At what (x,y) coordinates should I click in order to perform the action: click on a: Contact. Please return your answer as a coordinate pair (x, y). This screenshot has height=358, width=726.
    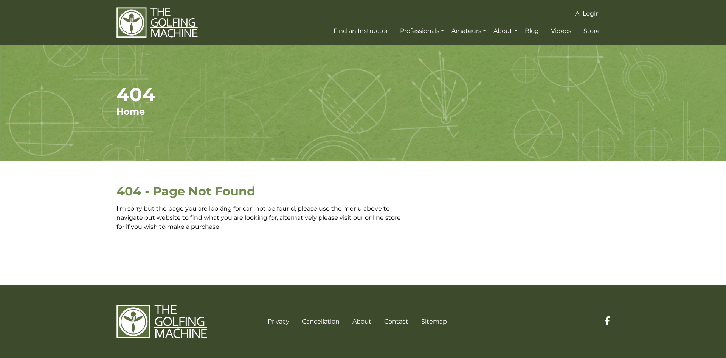
    Looking at the image, I should click on (397, 321).